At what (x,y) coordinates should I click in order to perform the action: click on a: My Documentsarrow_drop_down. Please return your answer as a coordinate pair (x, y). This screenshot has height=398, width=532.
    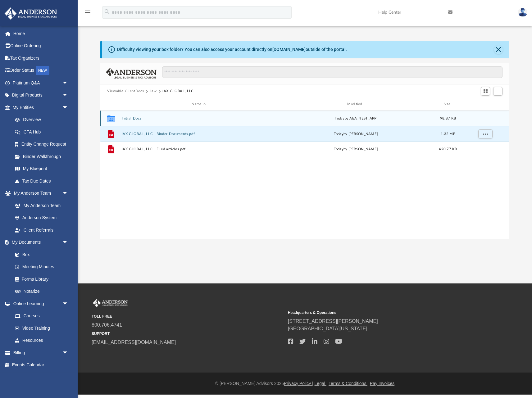
    Looking at the image, I should click on (39, 243).